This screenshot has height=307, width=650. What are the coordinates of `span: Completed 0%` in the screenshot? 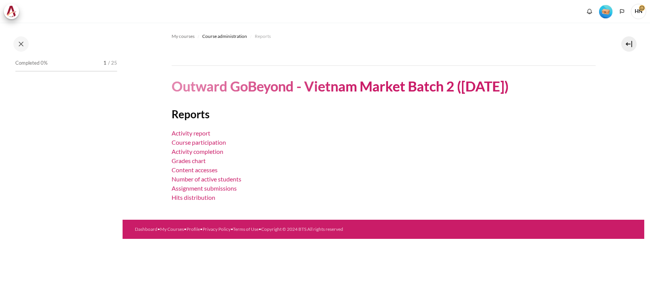 It's located at (31, 63).